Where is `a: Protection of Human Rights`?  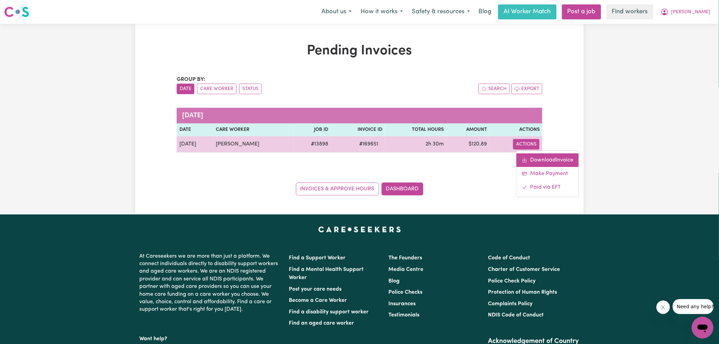 a: Protection of Human Rights is located at coordinates (523, 292).